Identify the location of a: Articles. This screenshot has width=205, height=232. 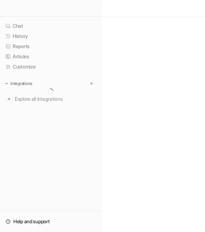
(50, 57).